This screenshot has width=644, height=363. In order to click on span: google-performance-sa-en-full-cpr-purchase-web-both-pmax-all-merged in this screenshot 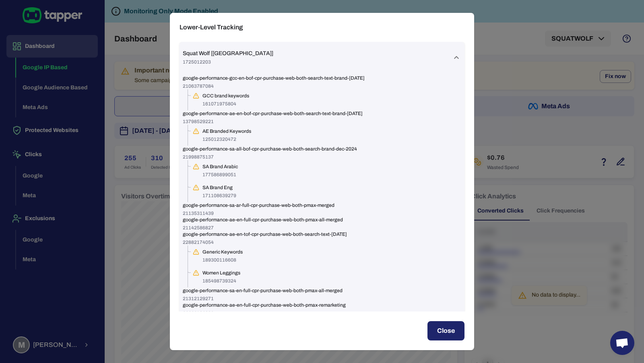, I will do `click(322, 290)`.